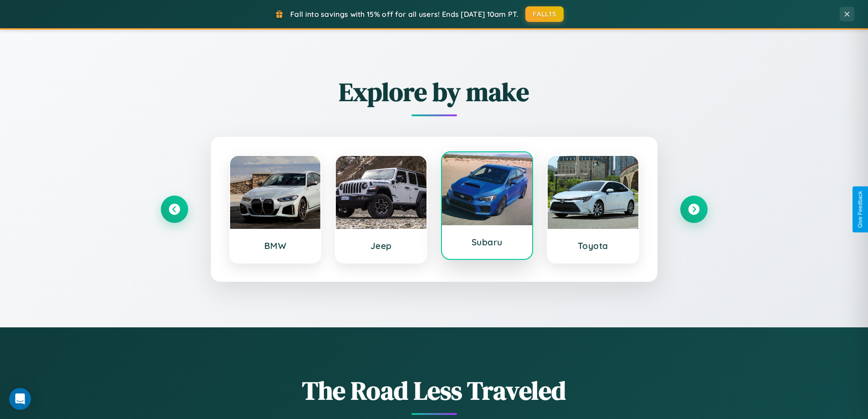 This screenshot has height=419, width=868. Describe the element at coordinates (275, 246) in the screenshot. I see `h3: BMW` at that location.